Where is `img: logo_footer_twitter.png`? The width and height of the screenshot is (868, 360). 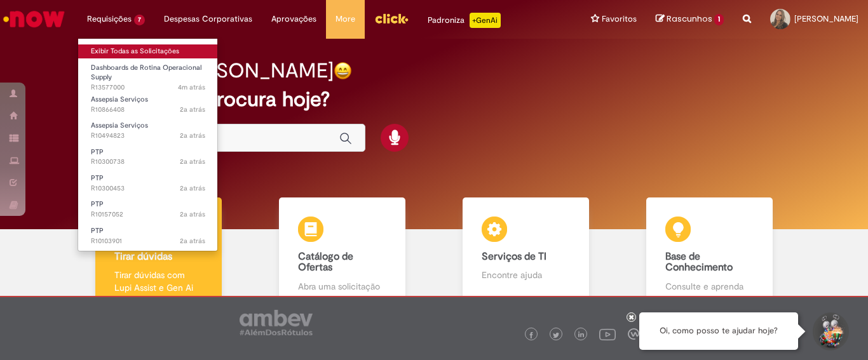
img: logo_footer_twitter.png is located at coordinates (556, 335).